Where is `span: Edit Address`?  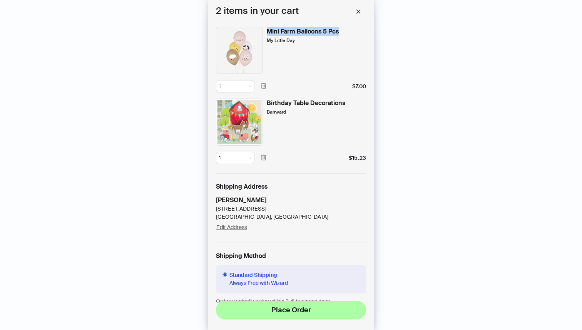
span: Edit Address is located at coordinates (232, 227).